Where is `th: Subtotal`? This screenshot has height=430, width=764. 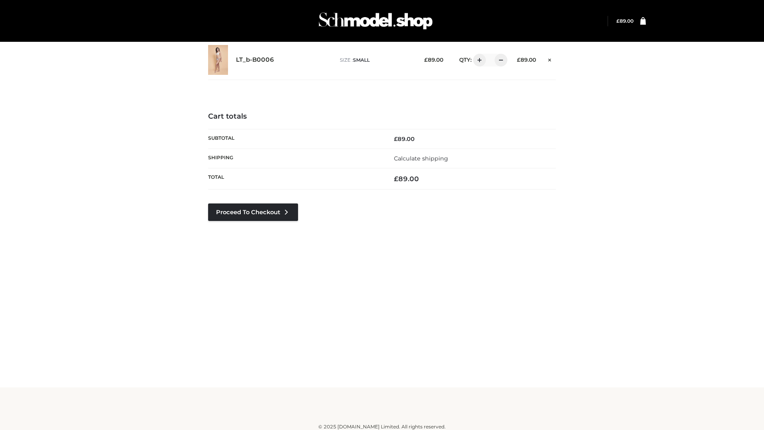 th: Subtotal is located at coordinates (295, 139).